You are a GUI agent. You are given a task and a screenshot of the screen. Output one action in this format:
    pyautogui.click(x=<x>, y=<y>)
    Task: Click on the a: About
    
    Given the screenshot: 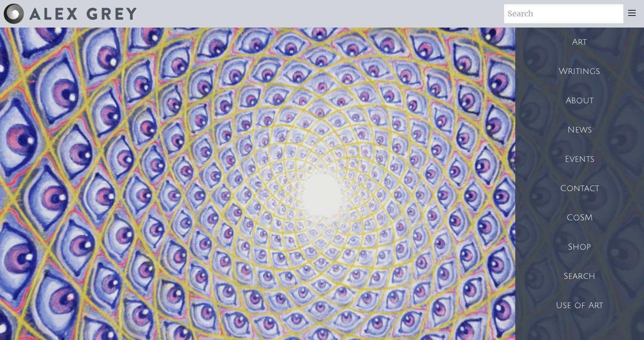 What is the action you would take?
    pyautogui.click(x=579, y=101)
    